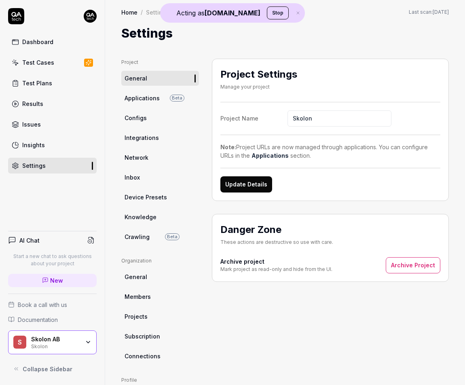 This screenshot has width=465, height=385. I want to click on a: Knowledge, so click(160, 217).